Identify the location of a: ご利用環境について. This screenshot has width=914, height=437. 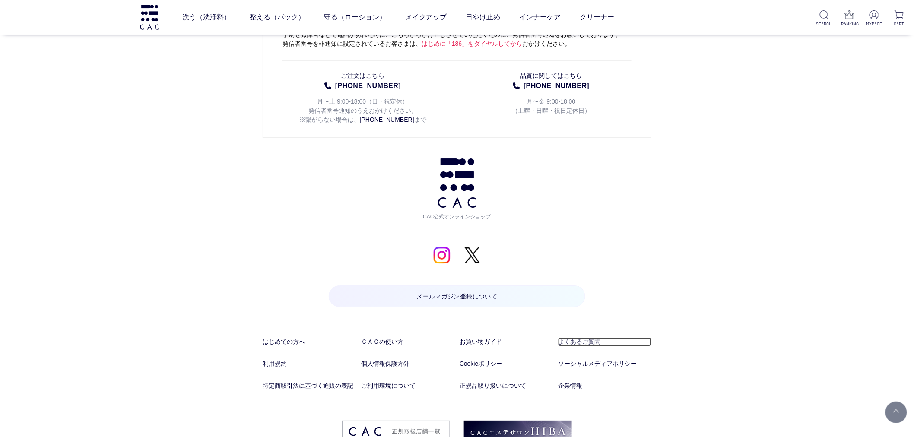
(408, 386).